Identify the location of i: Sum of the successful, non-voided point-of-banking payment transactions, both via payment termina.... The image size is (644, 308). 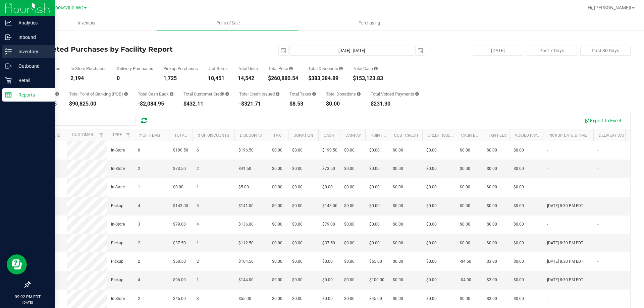
(126, 94).